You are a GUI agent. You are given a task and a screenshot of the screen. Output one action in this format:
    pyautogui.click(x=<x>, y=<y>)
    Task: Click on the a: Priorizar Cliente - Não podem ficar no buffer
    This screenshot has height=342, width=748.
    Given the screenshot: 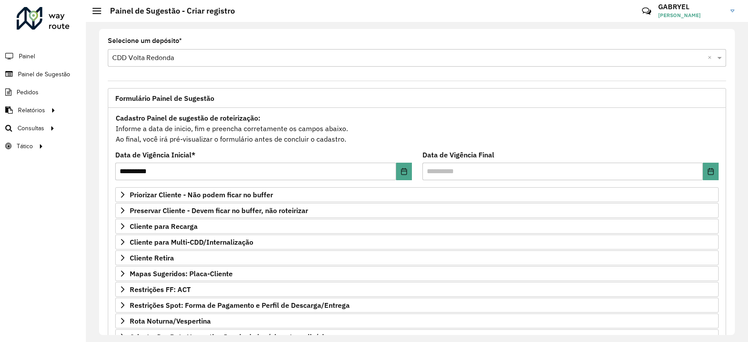 What is the action you would take?
    pyautogui.click(x=417, y=195)
    